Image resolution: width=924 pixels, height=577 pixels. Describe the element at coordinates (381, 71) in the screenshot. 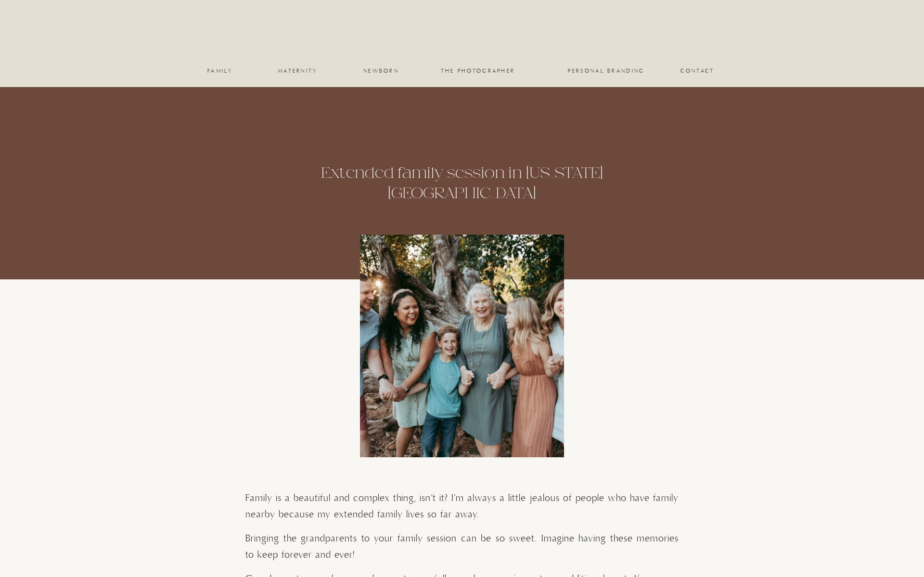

I see `nav: newborn` at that location.